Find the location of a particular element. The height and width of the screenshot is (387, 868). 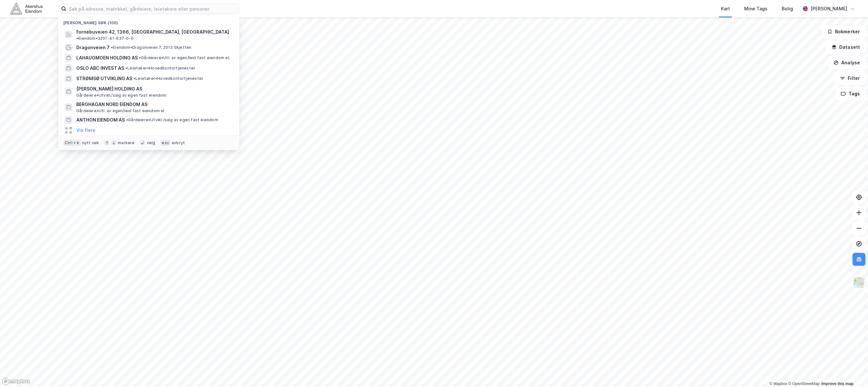

span: Dragonveien 7 is located at coordinates (92, 48).